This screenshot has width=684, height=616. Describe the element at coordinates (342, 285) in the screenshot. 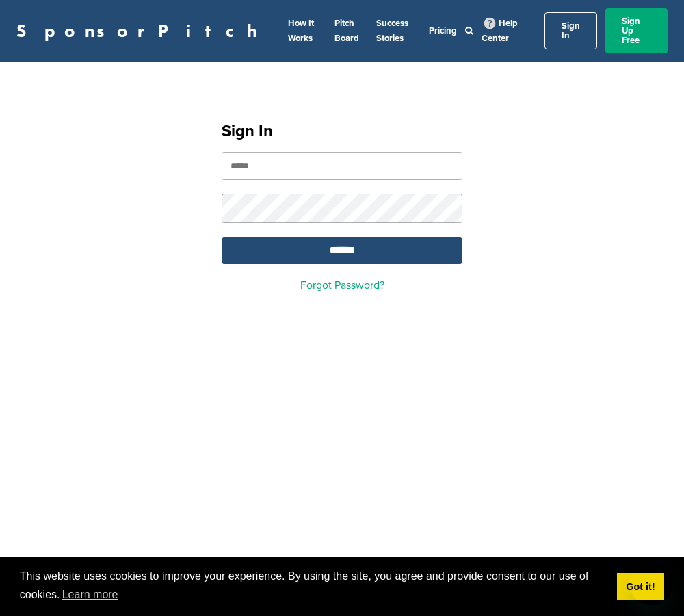

I see `a: Forgot Password?` at that location.